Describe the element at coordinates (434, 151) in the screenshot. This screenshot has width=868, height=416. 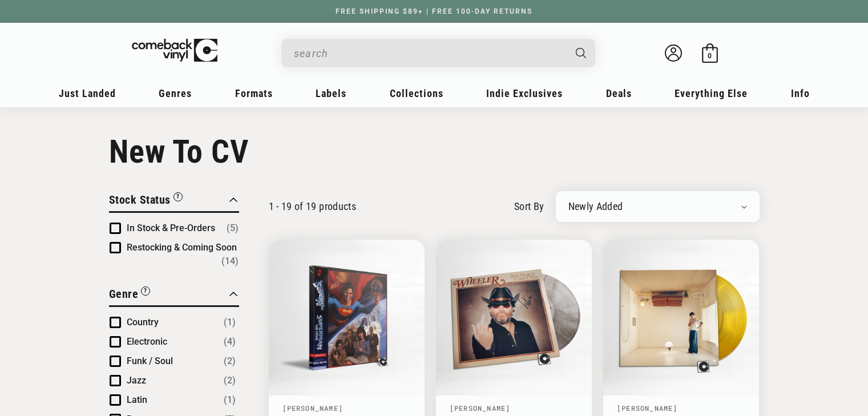
I see `h1: New To CV` at that location.